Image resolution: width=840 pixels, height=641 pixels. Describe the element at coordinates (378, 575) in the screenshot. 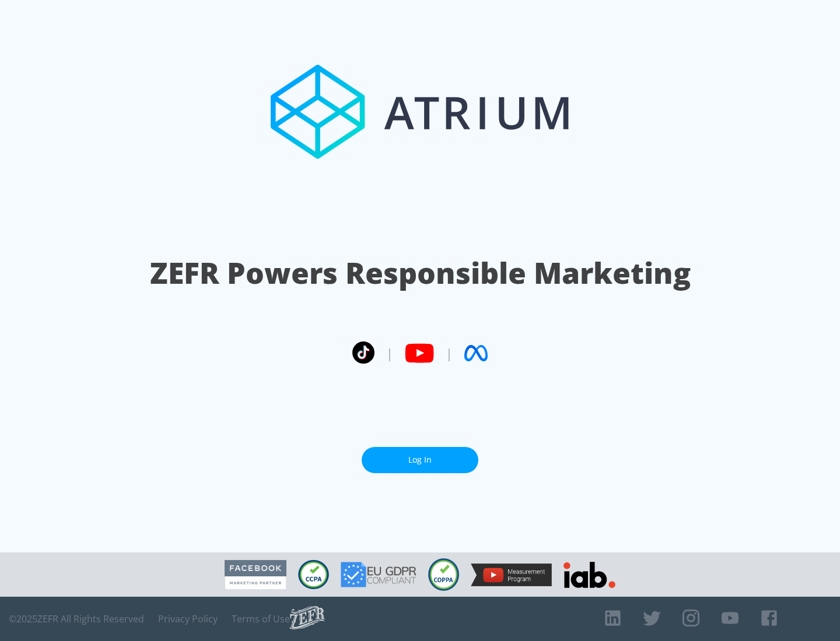

I see `img: GDPR Compliant` at that location.